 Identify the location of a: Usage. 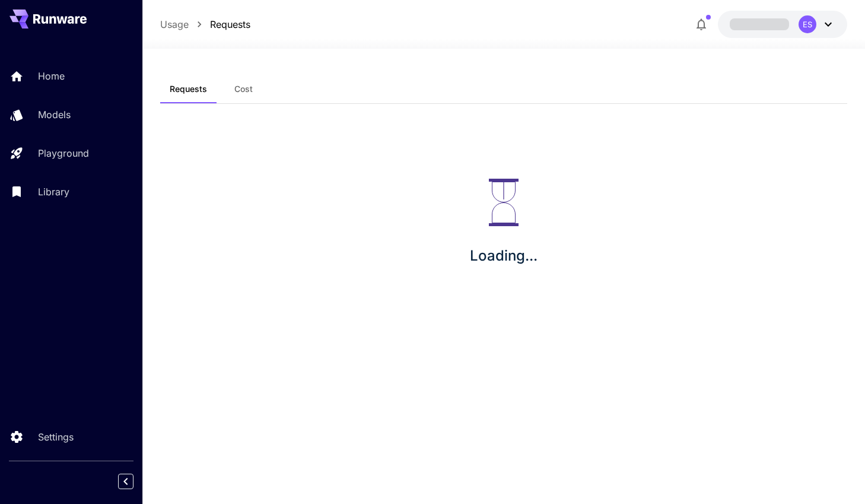
(175, 24).